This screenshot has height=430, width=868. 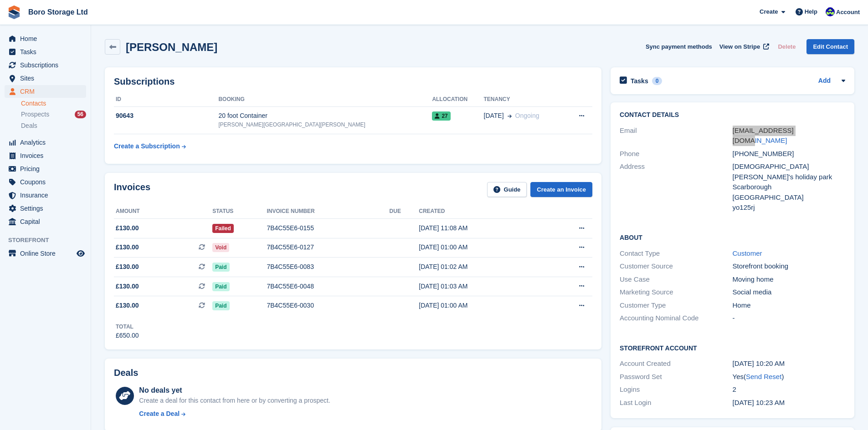 What do you see at coordinates (235, 414) in the screenshot?
I see `a: Create a Deal` at bounding box center [235, 414].